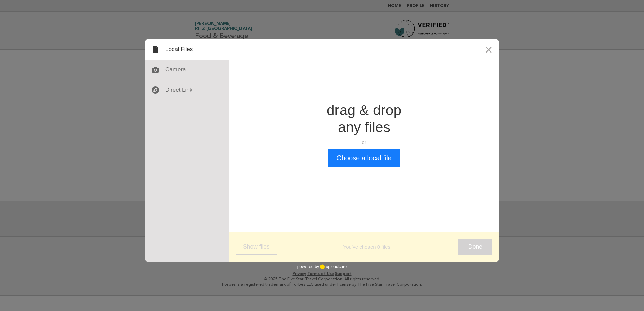 This screenshot has width=644, height=311. What do you see at coordinates (475, 247) in the screenshot?
I see `button: Done` at bounding box center [475, 247].